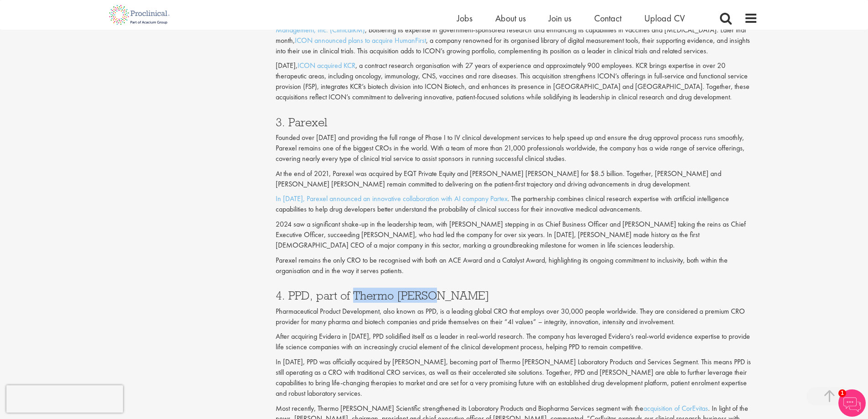 The image size is (868, 419). I want to click on a: About us, so click(510, 18).